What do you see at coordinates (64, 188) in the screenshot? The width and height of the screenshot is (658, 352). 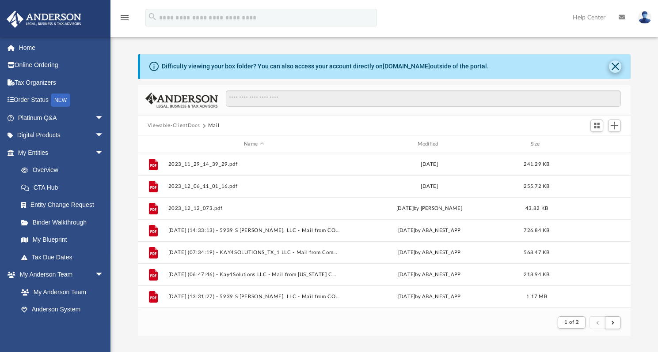 I see `a: CTA Hub` at bounding box center [64, 188].